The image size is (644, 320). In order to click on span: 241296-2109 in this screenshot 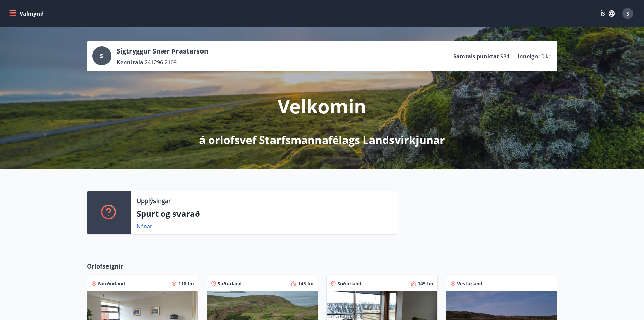, I will do `click(161, 62)`.